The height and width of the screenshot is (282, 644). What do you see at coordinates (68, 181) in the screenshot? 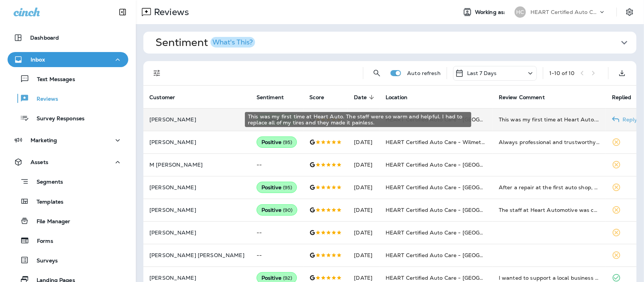
I see `button: Segments` at bounding box center [68, 181].